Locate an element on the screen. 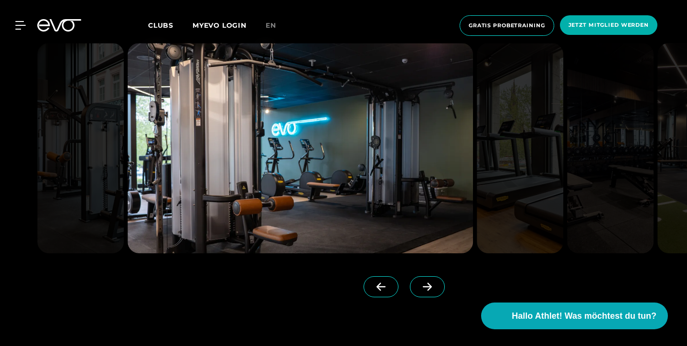 The image size is (687, 346). a: Clubs is located at coordinates (170, 25).